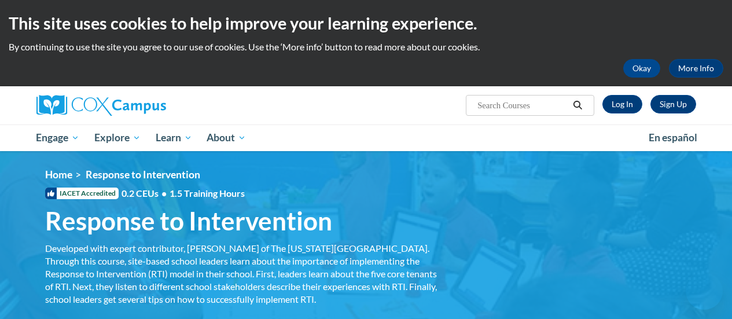 The width and height of the screenshot is (732, 319). I want to click on h2: This site uses cookies to help improve your learning experience., so click(366, 23).